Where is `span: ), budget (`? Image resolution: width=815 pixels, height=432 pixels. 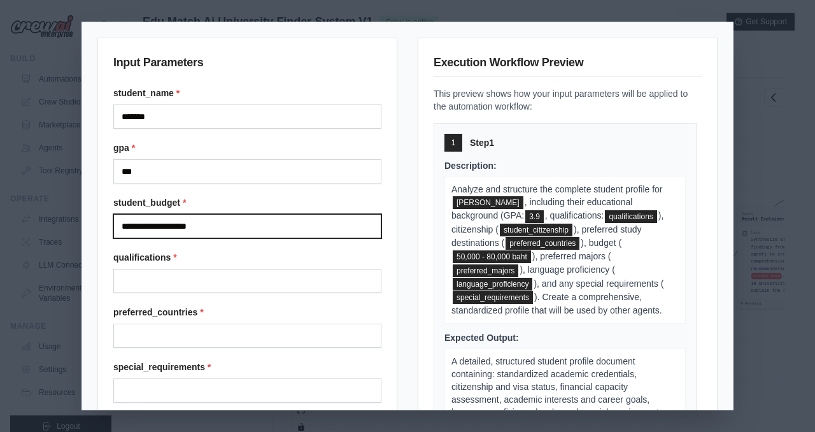
span: ), budget ( is located at coordinates (601, 243).